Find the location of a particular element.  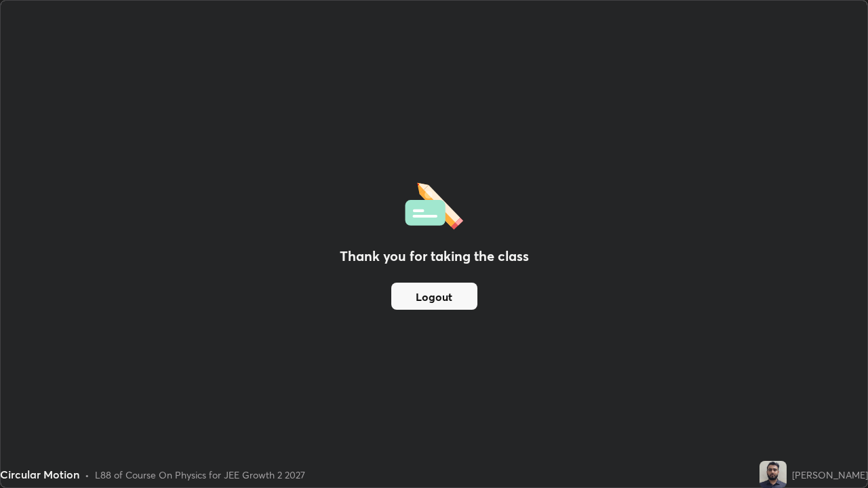

button: Logout is located at coordinates (434, 296).